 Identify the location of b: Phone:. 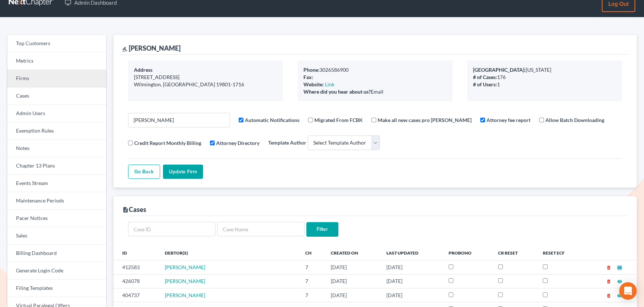
(311, 70).